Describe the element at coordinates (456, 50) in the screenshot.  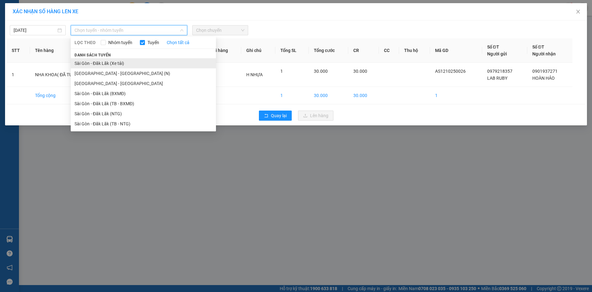
I see `th: Mã GD` at that location.